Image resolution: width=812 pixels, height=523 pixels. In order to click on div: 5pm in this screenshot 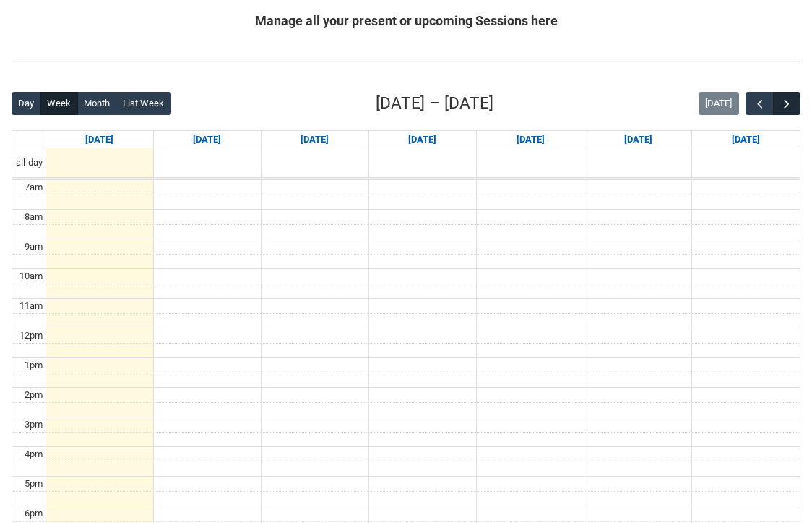, I will do `click(33, 484)`.